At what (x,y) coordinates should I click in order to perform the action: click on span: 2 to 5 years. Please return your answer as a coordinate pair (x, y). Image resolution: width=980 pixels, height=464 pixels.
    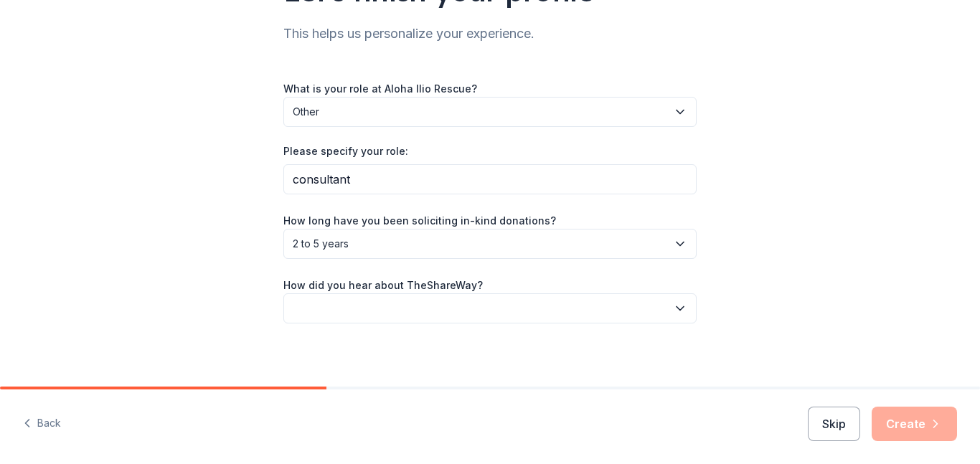
    Looking at the image, I should click on (480, 244).